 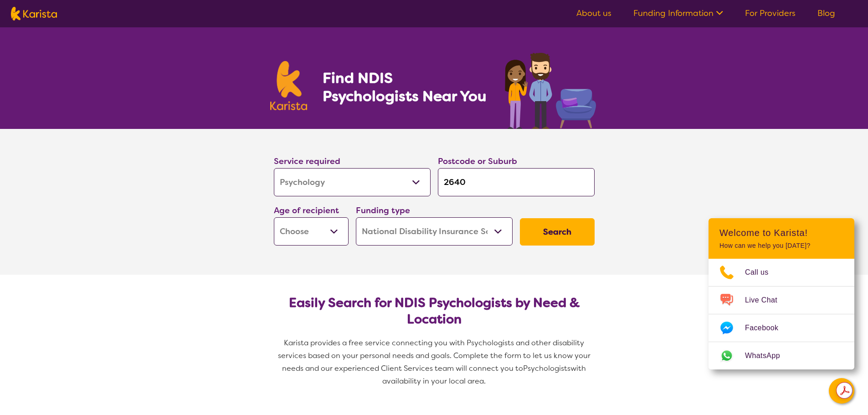 I want to click on span: Karista provides a free service connecting you with Psychologists and other disability services b..., so click(x=435, y=355).